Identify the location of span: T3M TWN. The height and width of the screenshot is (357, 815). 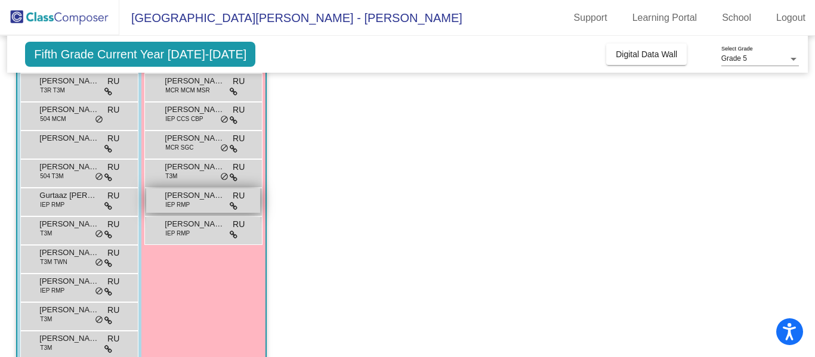
(53, 262).